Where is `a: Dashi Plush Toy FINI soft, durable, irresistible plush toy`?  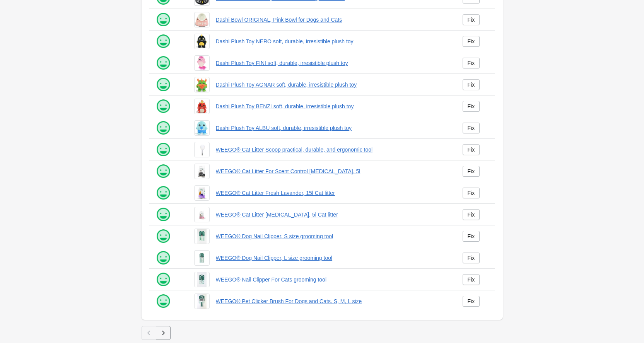
a: Dashi Plush Toy FINI soft, durable, irresistible plush toy is located at coordinates (333, 63).